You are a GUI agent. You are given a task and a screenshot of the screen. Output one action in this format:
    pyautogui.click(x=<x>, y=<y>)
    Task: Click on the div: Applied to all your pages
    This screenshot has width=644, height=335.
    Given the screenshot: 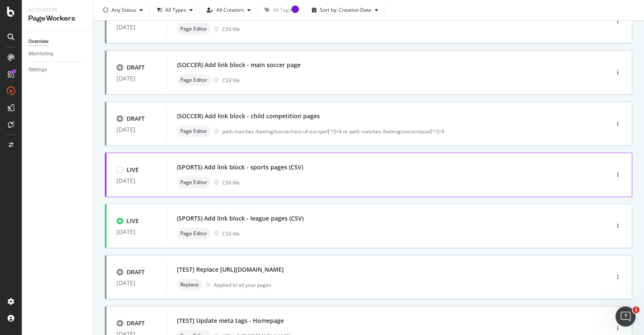 What is the action you would take?
    pyautogui.click(x=242, y=284)
    